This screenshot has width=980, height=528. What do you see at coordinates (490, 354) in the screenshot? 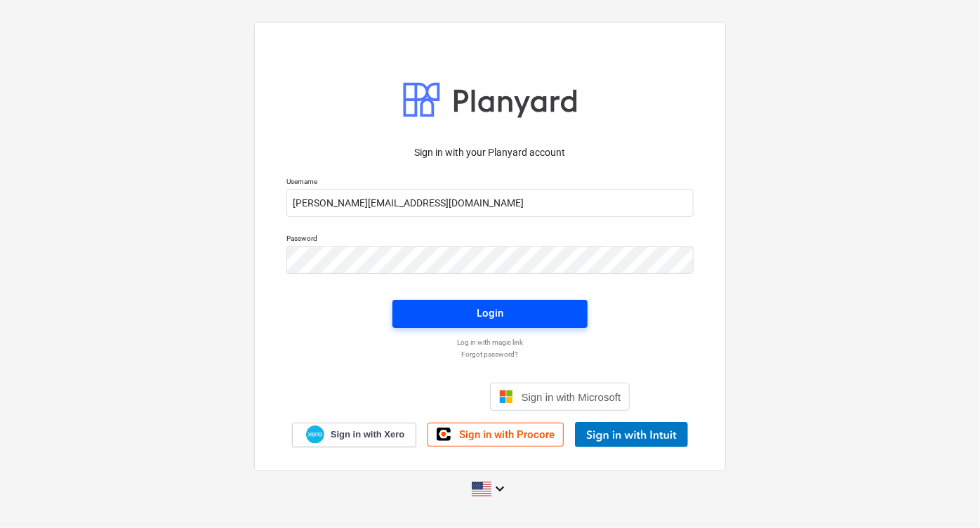
I see `a: Forgot password?` at bounding box center [490, 354].